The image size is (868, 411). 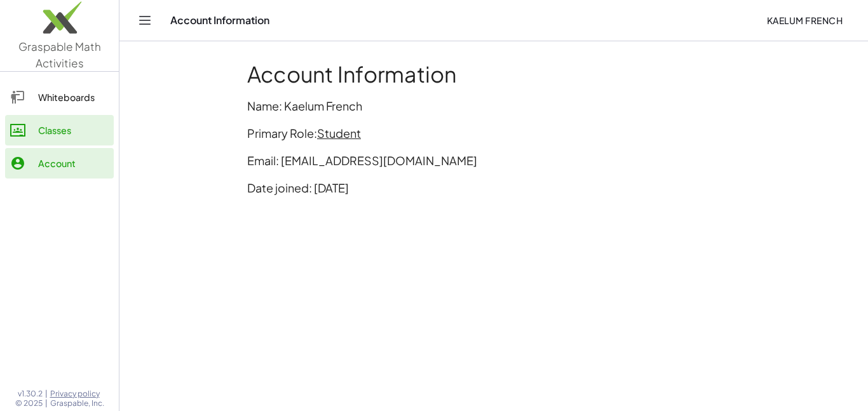 I want to click on p: Name: Kaelum French, so click(x=493, y=105).